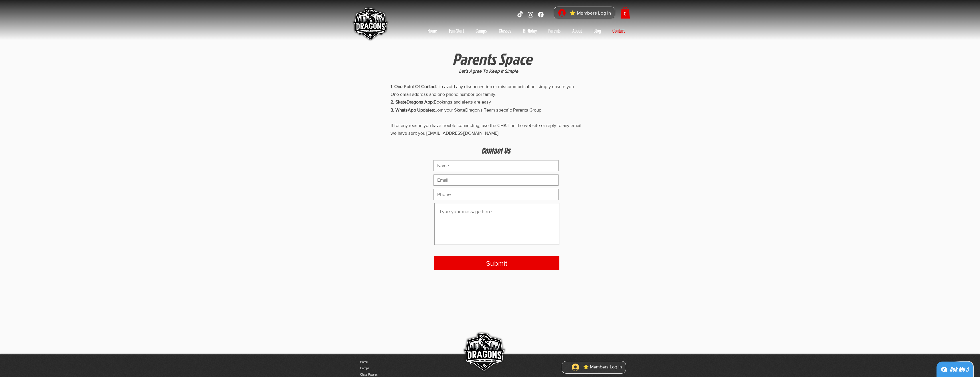  Describe the element at coordinates (530, 31) in the screenshot. I see `a: Birthday` at that location.